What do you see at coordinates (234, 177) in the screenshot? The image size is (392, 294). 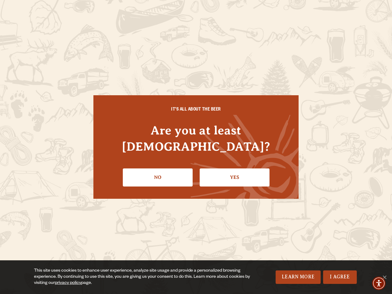 I see `a: Confirm I'm 21 or older` at bounding box center [234, 177].